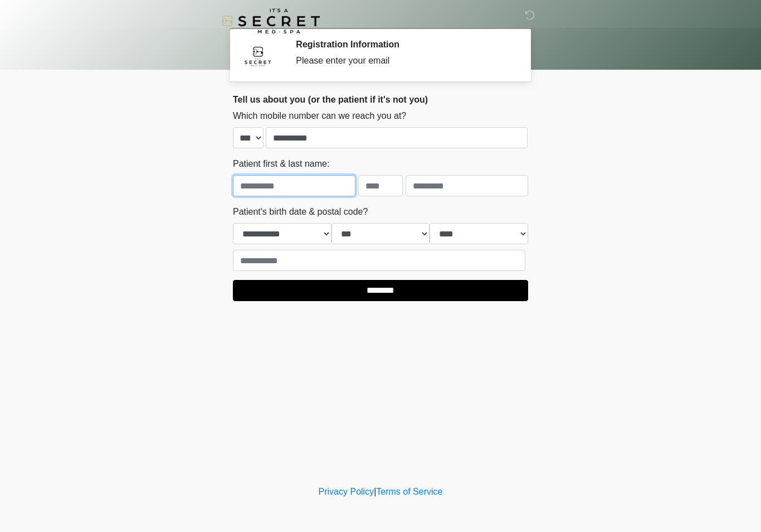 The height and width of the screenshot is (532, 761). Describe the element at coordinates (320, 116) in the screenshot. I see `label: Which mobile number can we reach you at?` at that location.